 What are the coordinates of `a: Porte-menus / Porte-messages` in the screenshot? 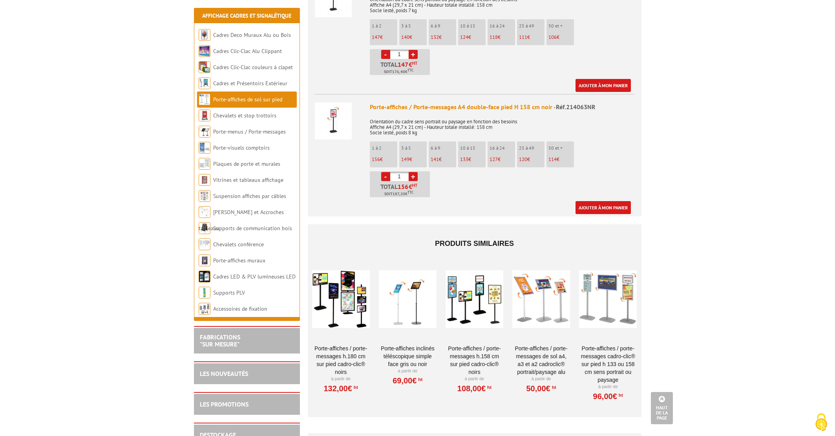 It's located at (249, 132).